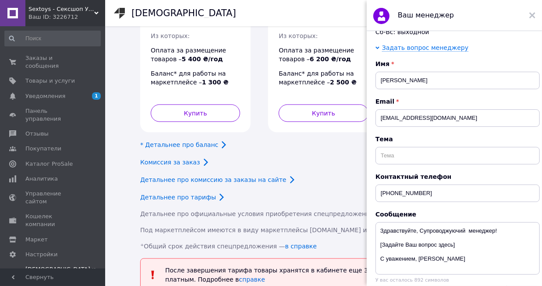 The width and height of the screenshot is (542, 286). Describe the element at coordinates (457, 118) in the screenshot. I see `input: Email` at that location.